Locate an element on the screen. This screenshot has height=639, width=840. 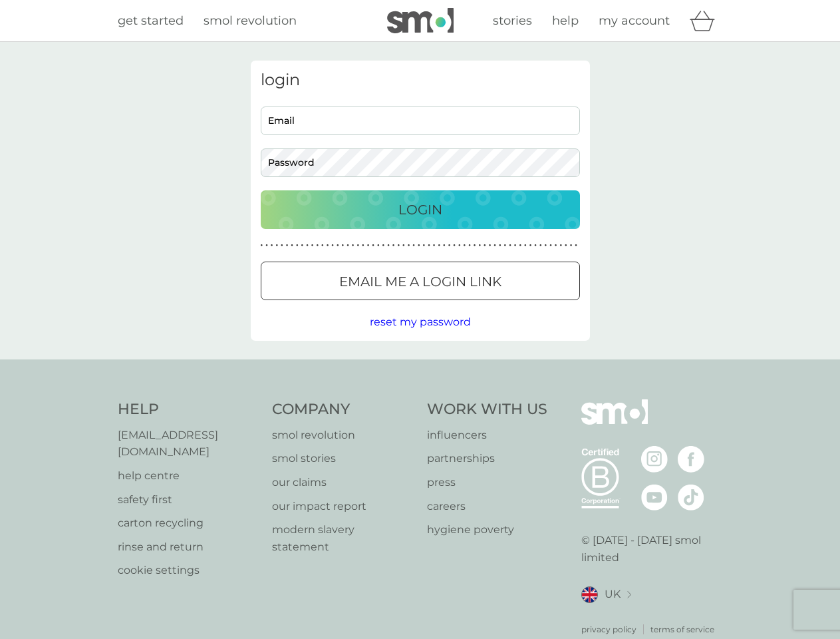
p: Email me a login link is located at coordinates (420, 282).